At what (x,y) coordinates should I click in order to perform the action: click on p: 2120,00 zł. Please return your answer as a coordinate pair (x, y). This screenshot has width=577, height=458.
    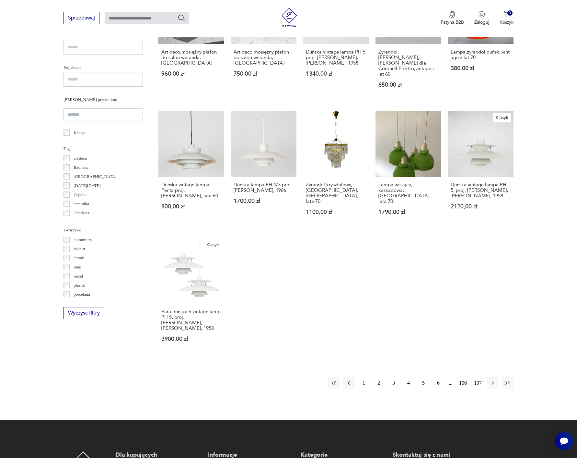
    Looking at the image, I should click on (481, 206).